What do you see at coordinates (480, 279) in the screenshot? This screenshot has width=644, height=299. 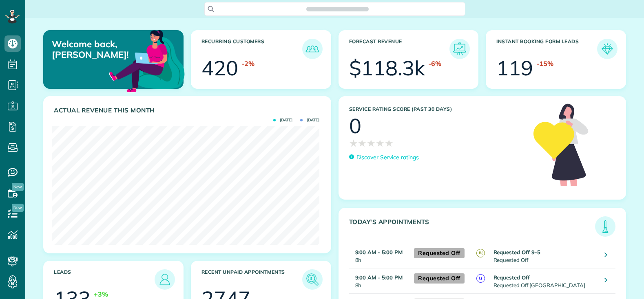 I see `span: L(` at bounding box center [480, 279].